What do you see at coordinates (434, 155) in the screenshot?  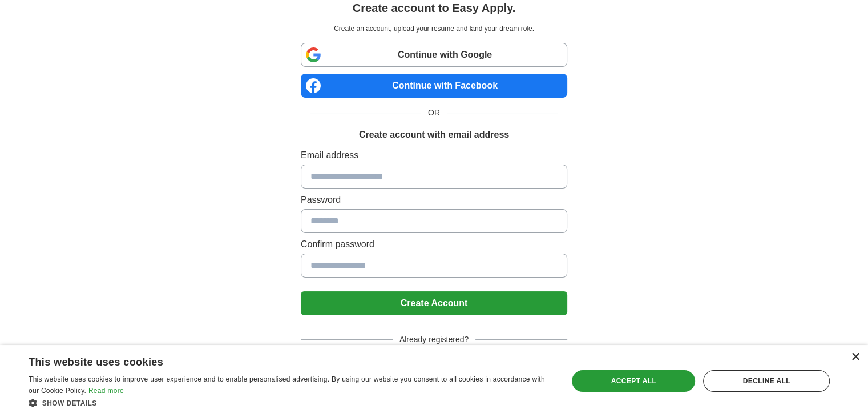 I see `label: Email address` at bounding box center [434, 155].